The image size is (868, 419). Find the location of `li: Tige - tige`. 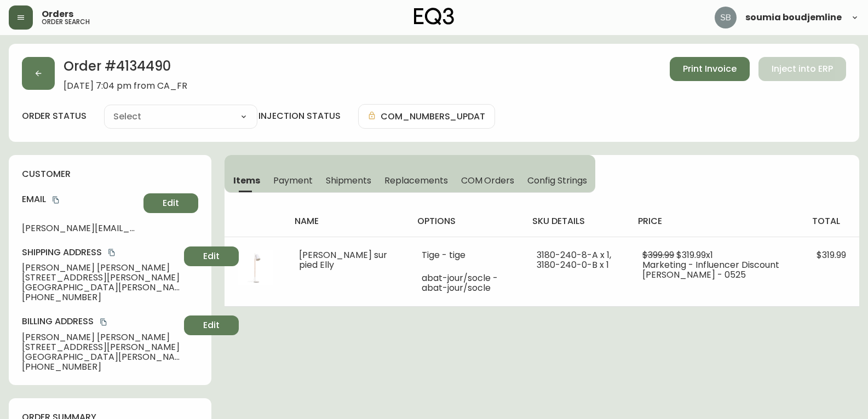

li: Tige - tige is located at coordinates (466, 256).